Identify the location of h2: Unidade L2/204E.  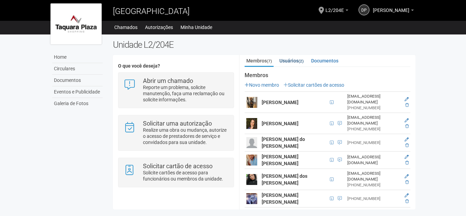
(264, 45).